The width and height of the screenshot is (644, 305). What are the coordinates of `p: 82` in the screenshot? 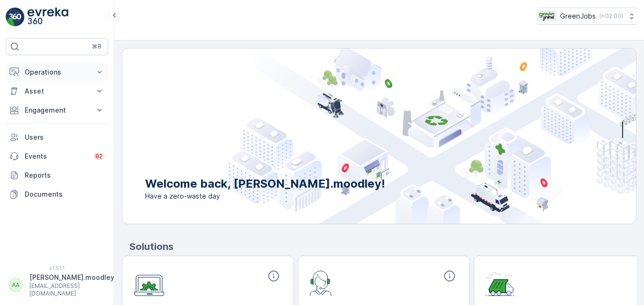 It's located at (99, 157).